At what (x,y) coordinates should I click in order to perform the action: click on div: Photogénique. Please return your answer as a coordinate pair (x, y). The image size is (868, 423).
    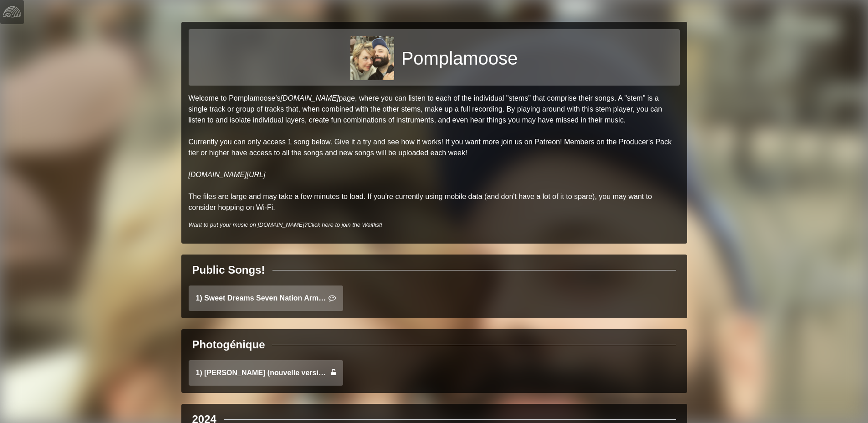
    Looking at the image, I should click on (229, 344).